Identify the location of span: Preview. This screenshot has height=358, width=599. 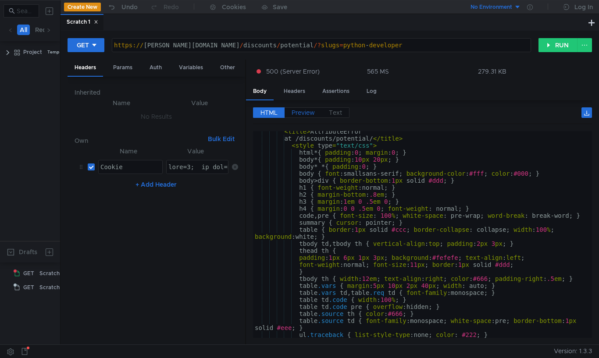
(303, 113).